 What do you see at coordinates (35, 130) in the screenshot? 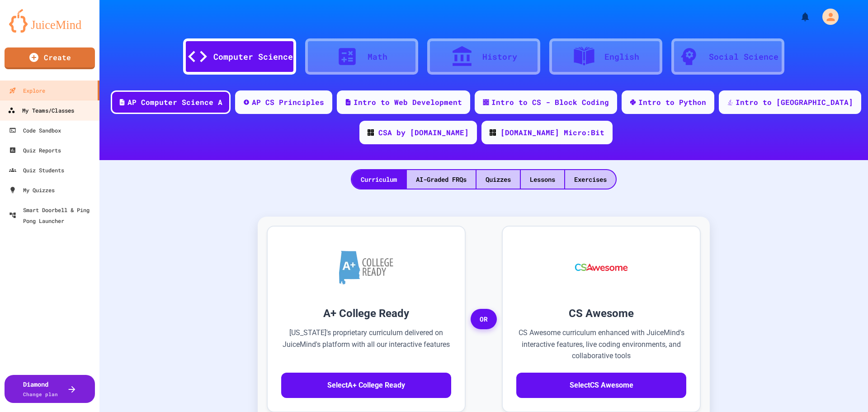
I see `div: Code Sandbox` at bounding box center [35, 130].